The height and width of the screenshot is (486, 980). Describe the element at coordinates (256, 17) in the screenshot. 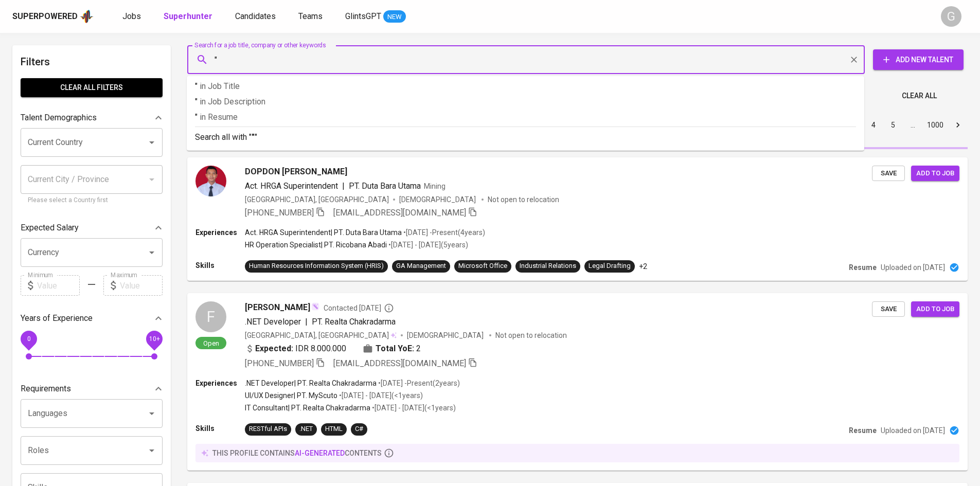

I see `a: Candidates` at that location.